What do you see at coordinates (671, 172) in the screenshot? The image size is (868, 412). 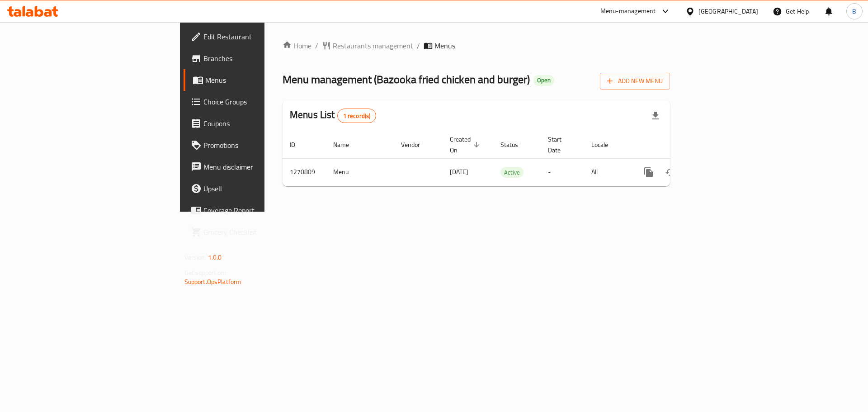 I see `button: Change Status` at bounding box center [671, 172].